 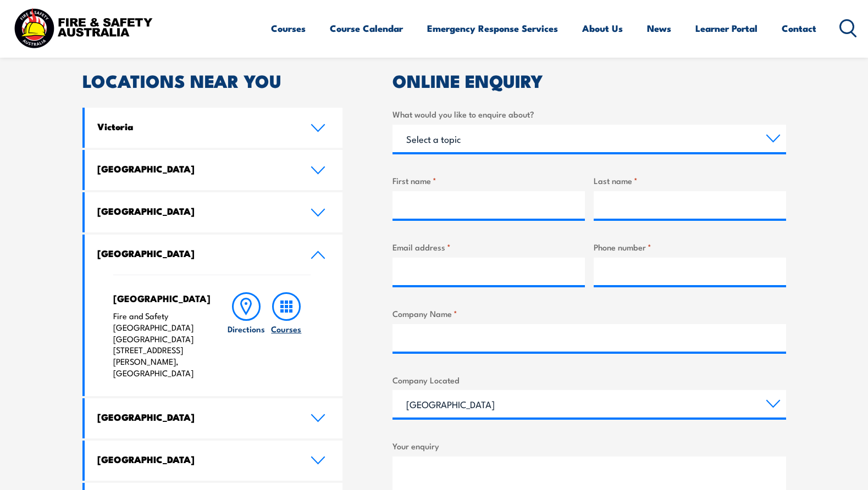 What do you see at coordinates (286, 329) in the screenshot?
I see `h6: Courses` at bounding box center [286, 329].